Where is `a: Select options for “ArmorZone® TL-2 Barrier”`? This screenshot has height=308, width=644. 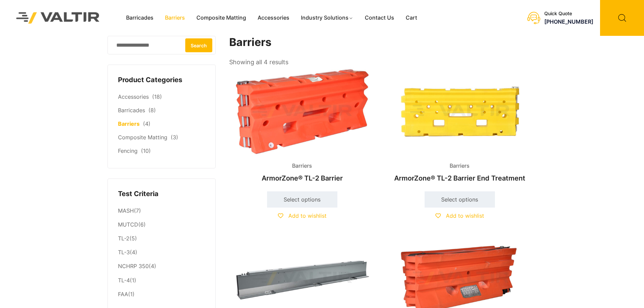
a: Select options for “ArmorZone® TL-2 Barrier” is located at coordinates (302, 199).